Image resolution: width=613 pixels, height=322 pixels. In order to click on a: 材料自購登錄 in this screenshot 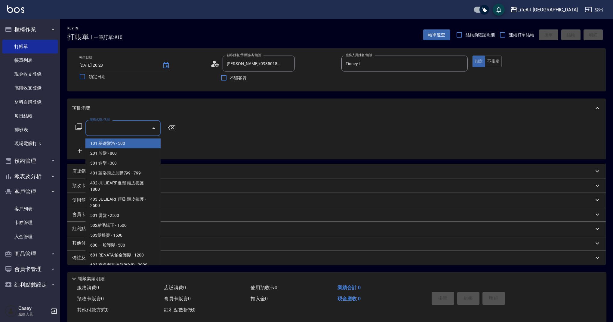, I will do `click(30, 102)`.